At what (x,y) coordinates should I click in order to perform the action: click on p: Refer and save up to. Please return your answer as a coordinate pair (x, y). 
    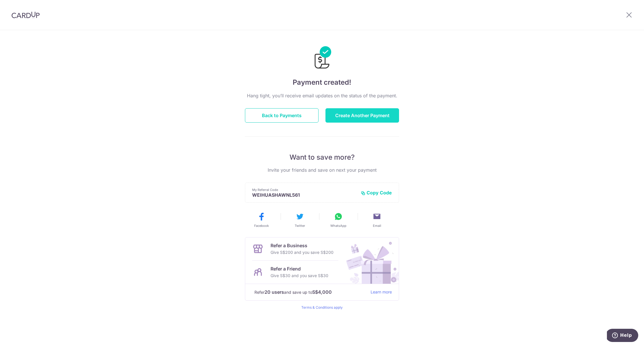
    Looking at the image, I should click on (310, 292).